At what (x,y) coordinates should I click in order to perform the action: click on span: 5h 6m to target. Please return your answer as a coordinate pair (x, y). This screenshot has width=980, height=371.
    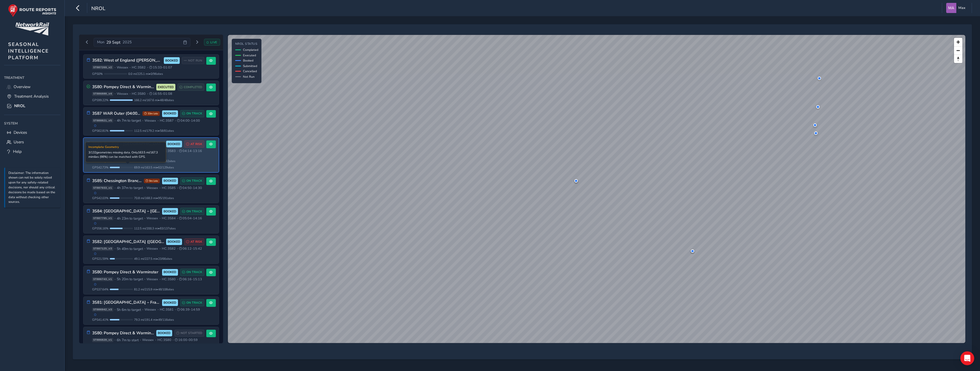
    Looking at the image, I should click on (129, 310).